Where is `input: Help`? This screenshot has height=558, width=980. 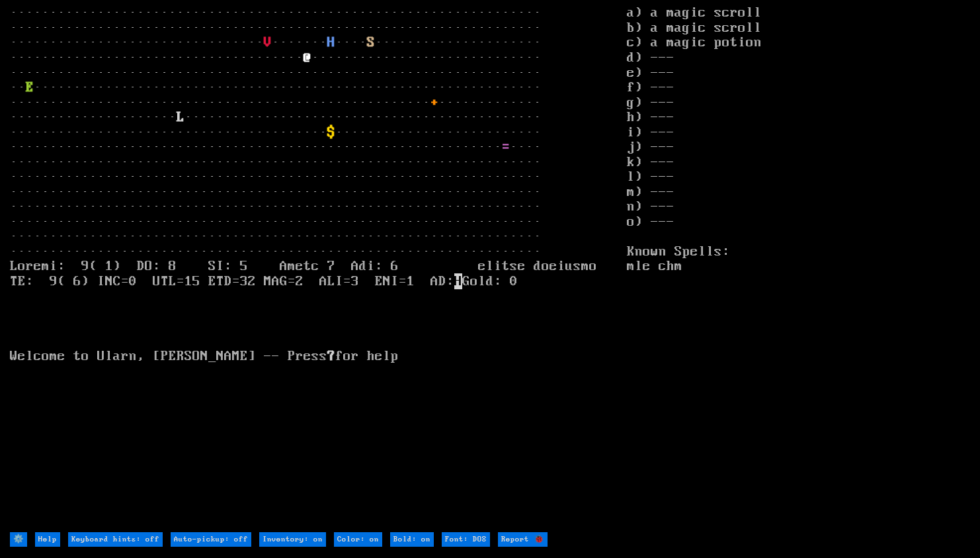
input: Help is located at coordinates (48, 539).